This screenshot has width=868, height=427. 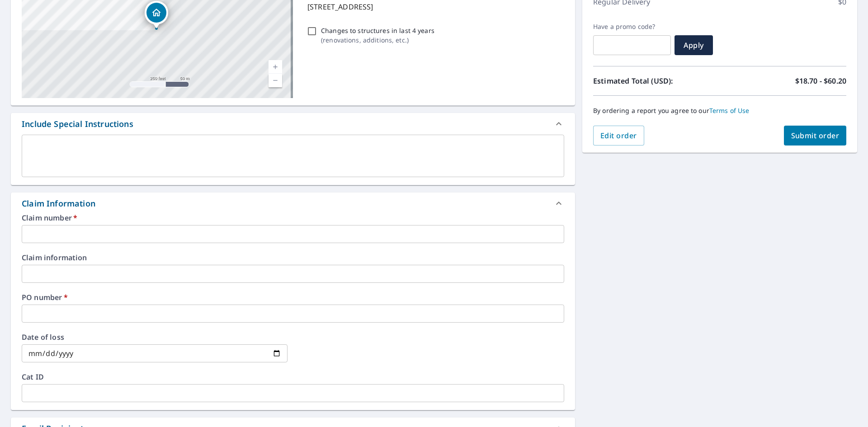 What do you see at coordinates (293, 377) in the screenshot?
I see `label: Cat ID` at bounding box center [293, 377].